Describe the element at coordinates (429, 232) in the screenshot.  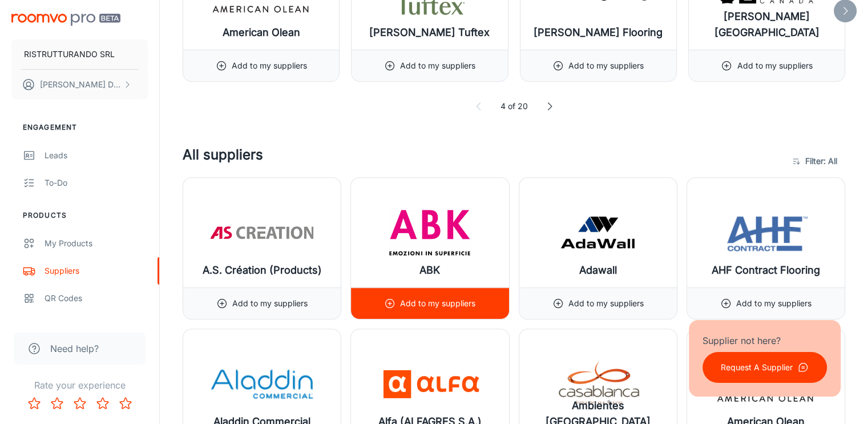
I see `img: ABK` at that location.